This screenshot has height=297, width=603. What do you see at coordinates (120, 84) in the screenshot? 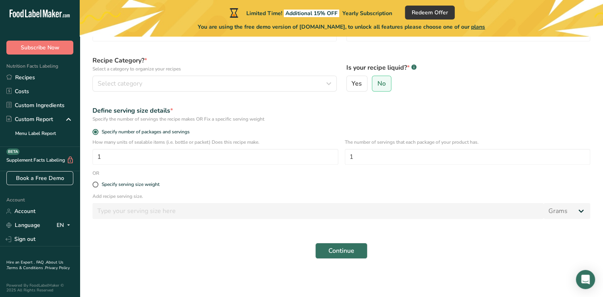
I see `span: Select category` at bounding box center [120, 84].